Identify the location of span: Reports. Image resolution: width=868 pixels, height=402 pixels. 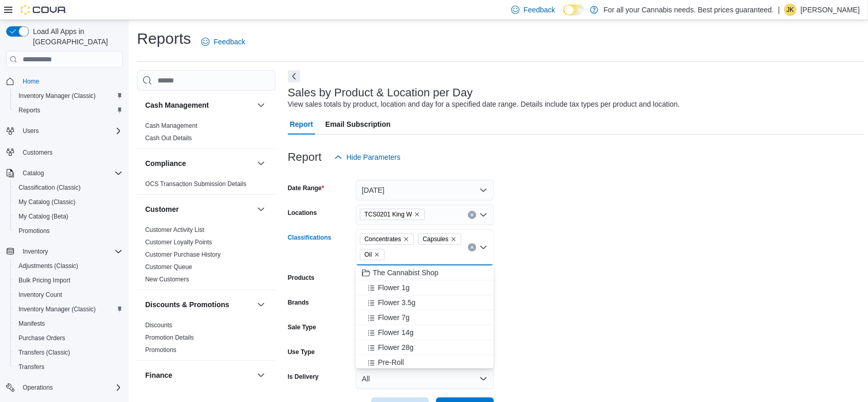
(69, 110).